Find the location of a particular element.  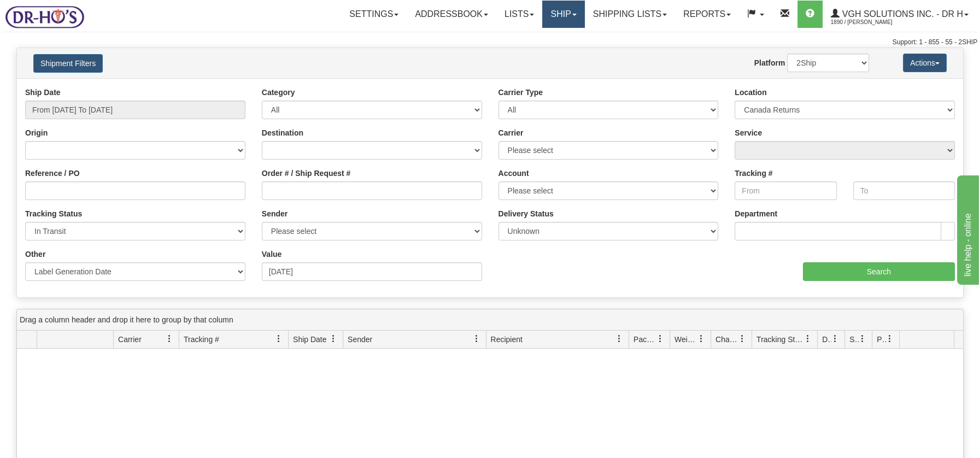

a: Tracking Status filter column settings is located at coordinates (808, 339).